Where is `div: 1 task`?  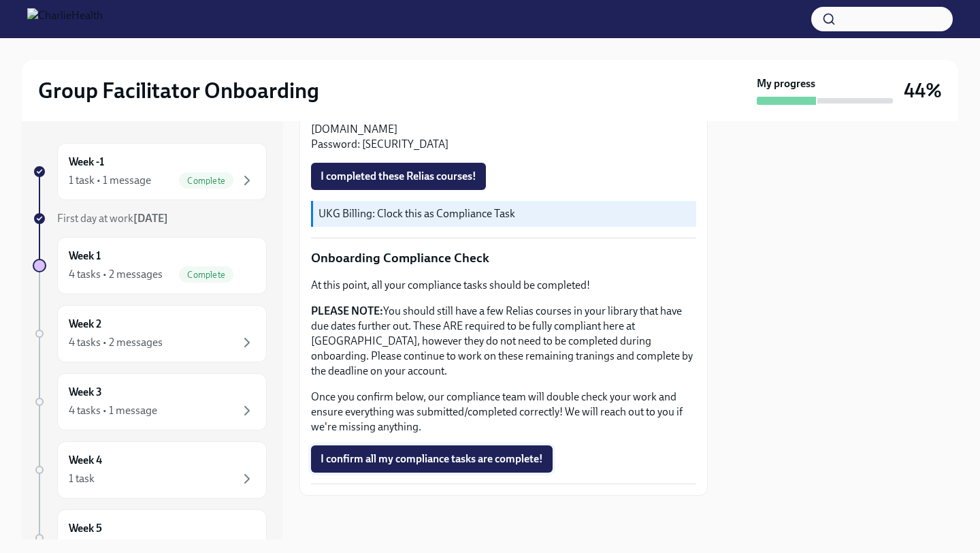
div: 1 task is located at coordinates (81, 479).